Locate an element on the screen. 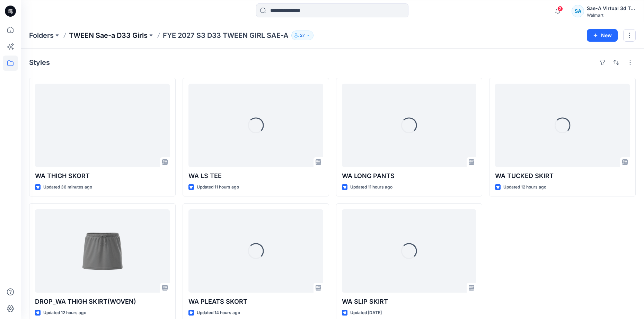 This screenshot has width=644, height=319. p: Updated 14 hours ago is located at coordinates (218, 313).